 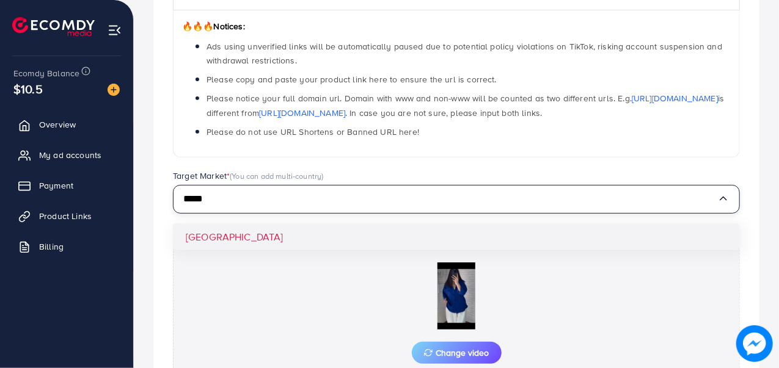 What do you see at coordinates (67, 186) in the screenshot?
I see `a: Payment` at bounding box center [67, 186].